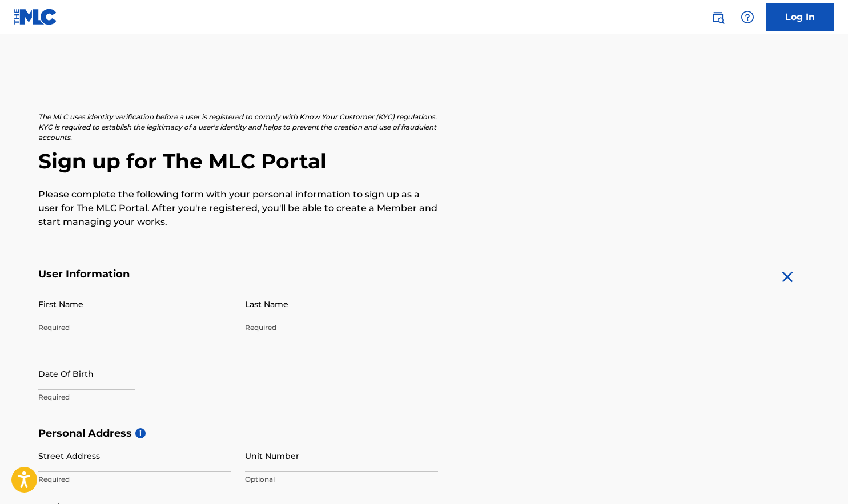 The height and width of the screenshot is (504, 848). Describe the element at coordinates (36, 17) in the screenshot. I see `img: MLC Logo` at that location.